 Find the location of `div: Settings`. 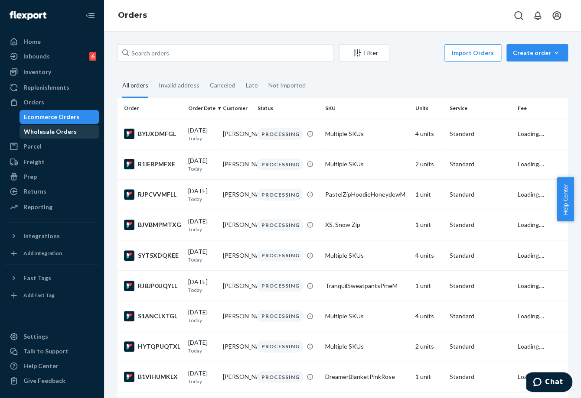

div: Settings is located at coordinates (36, 337).